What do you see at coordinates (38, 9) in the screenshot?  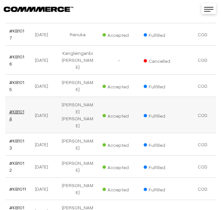 I see `img: COMMMERCE` at bounding box center [38, 9].